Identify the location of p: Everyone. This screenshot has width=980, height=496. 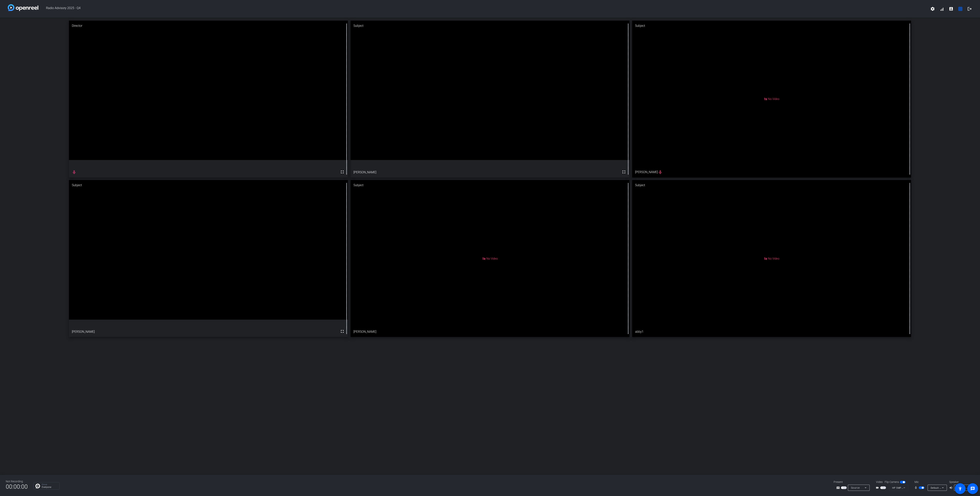
(49, 487).